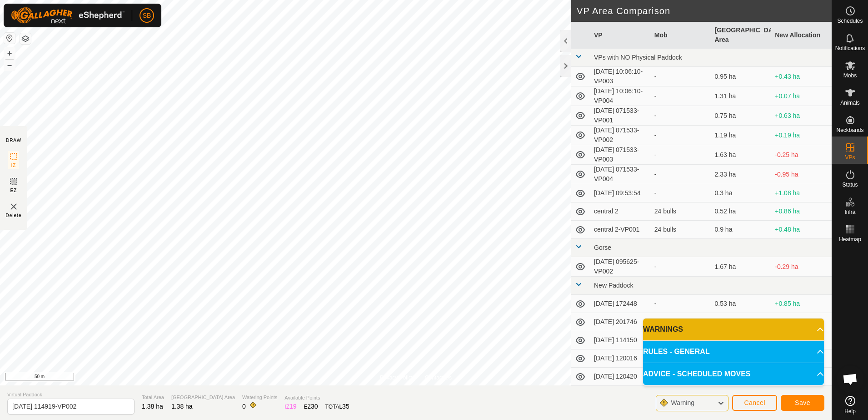  What do you see at coordinates (71, 394) in the screenshot?
I see `span: Virtual Paddock` at bounding box center [71, 394].